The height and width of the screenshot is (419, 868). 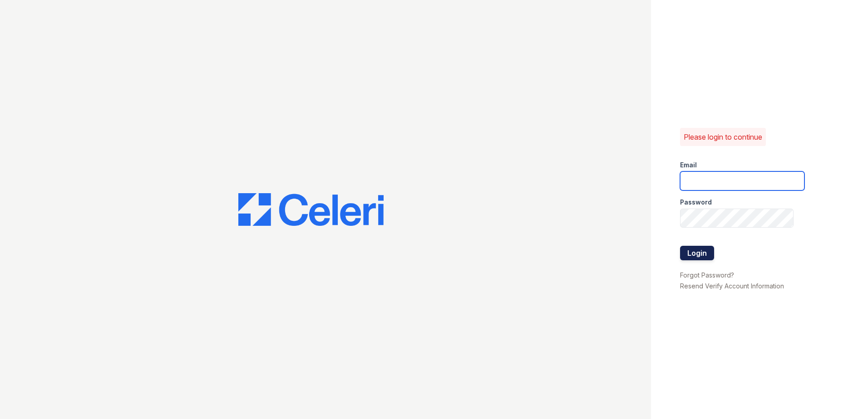 I want to click on label: Password, so click(x=696, y=202).